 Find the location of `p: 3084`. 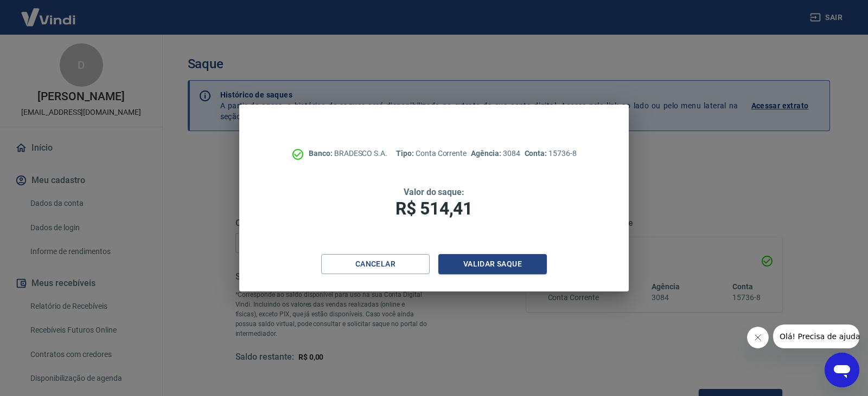

p: 3084 is located at coordinates (495, 154).